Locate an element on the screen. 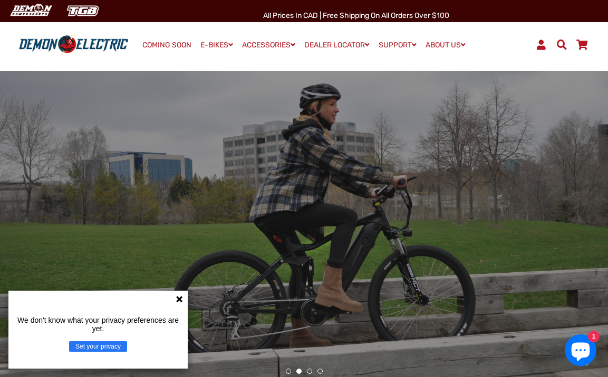  a: COMING SOON is located at coordinates (167, 45).